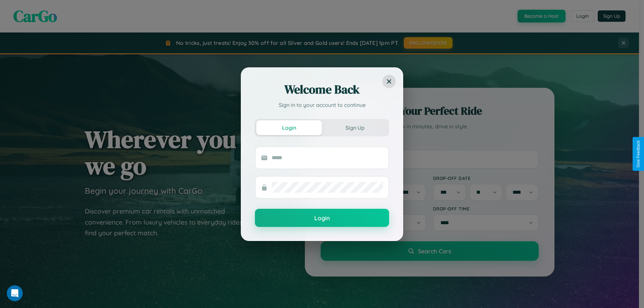 The height and width of the screenshot is (308, 644). What do you see at coordinates (638, 154) in the screenshot?
I see `div: Give Feedback` at bounding box center [638, 154].